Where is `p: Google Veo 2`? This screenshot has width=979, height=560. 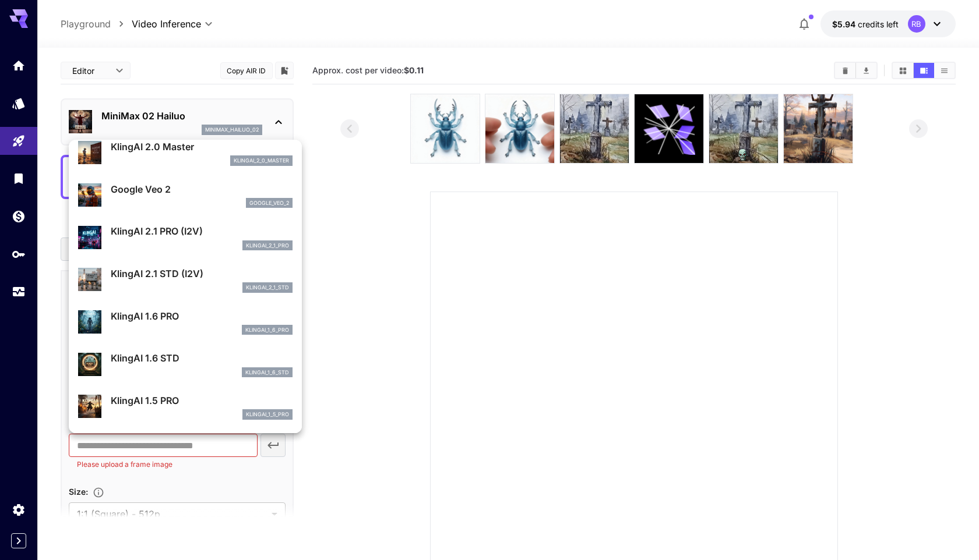 p: Google Veo 2 is located at coordinates (201, 189).